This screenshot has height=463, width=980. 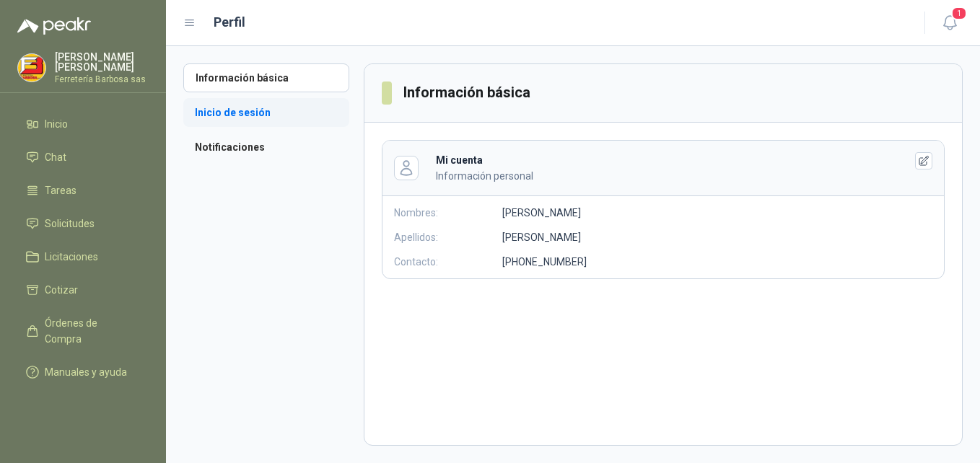 I want to click on a: Chat, so click(x=83, y=157).